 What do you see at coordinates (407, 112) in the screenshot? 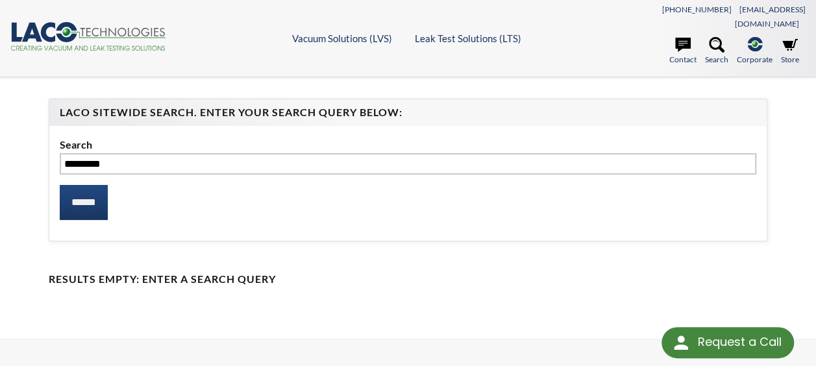
I see `h4: LACO Sitewide Search. Enter your Search Query Below:` at bounding box center [407, 112].